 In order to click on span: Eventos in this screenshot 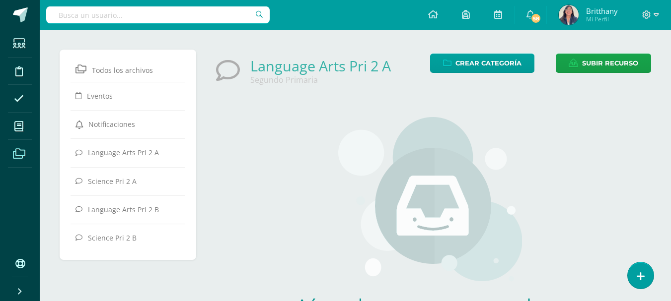, I will do `click(100, 96)`.